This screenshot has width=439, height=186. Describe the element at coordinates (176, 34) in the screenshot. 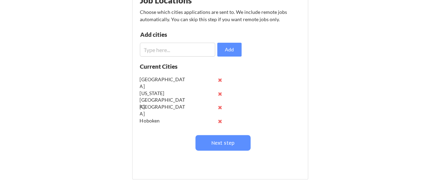

I see `div: Add cities` at that location.